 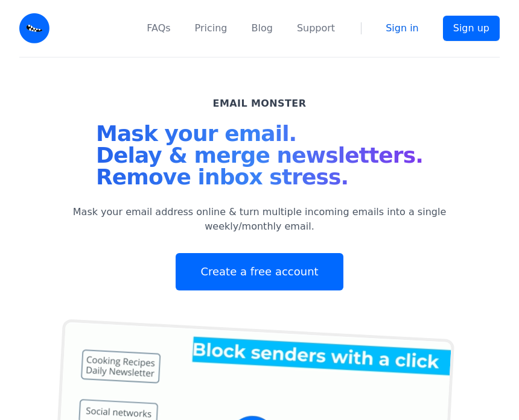 I want to click on a: Sign in, so click(x=402, y=28).